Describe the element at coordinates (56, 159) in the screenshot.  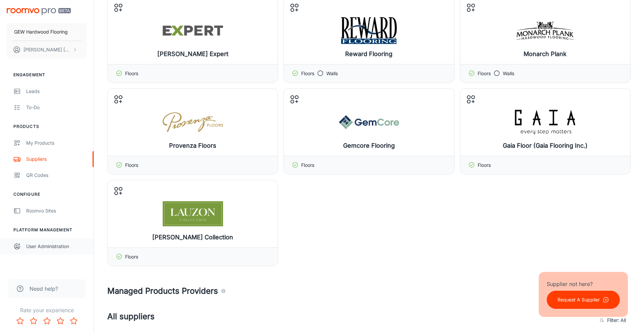
I see `div: Suppliers` at that location.